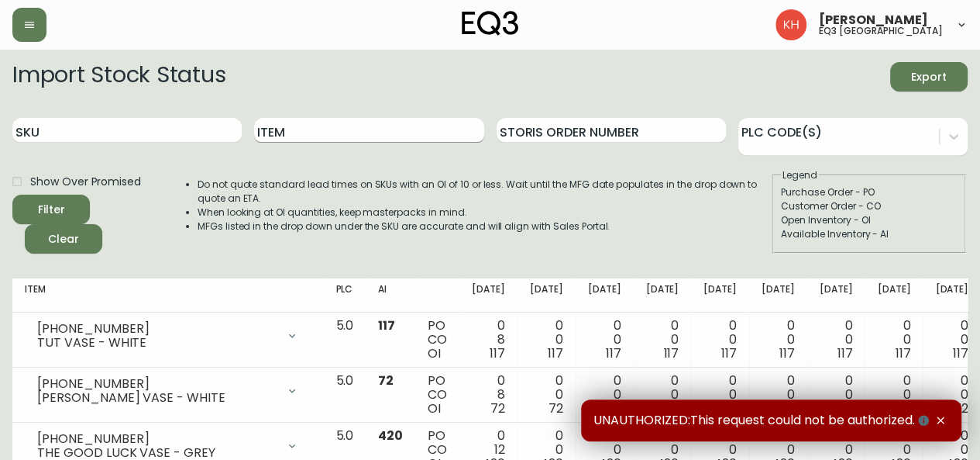 The width and height of the screenshot is (980, 460). What do you see at coordinates (929, 76) in the screenshot?
I see `button: Export` at bounding box center [929, 76].